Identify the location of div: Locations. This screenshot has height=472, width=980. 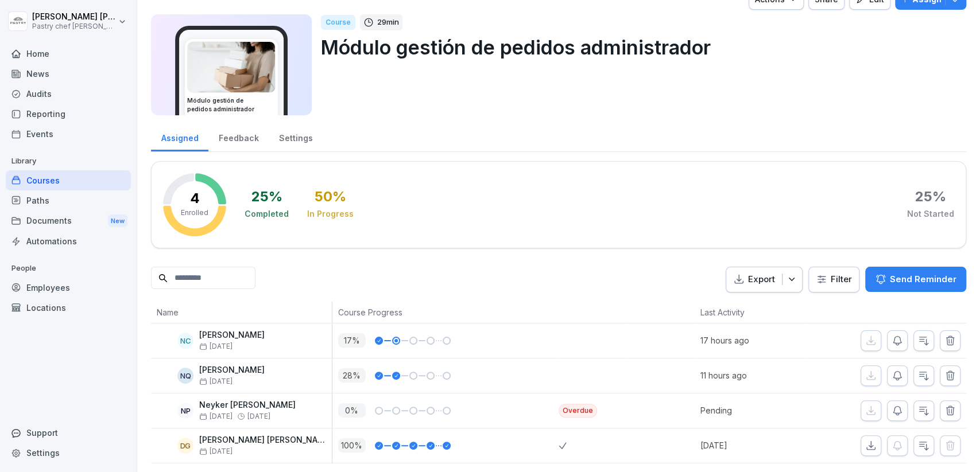
(68, 307).